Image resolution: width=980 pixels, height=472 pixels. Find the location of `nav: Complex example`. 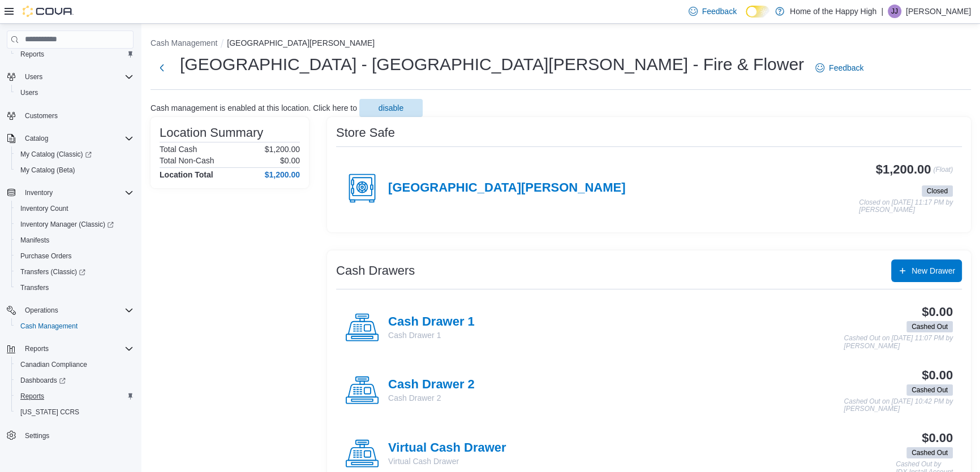

nav: Complex example is located at coordinates (70, 260).